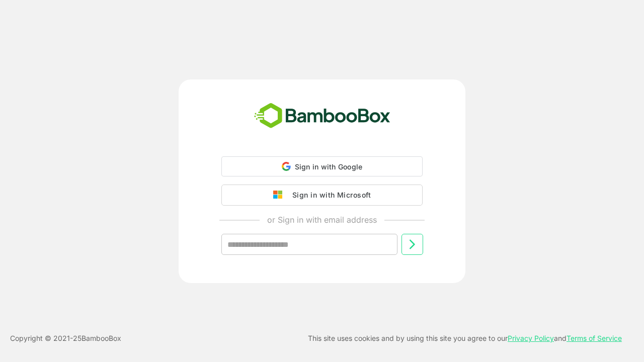  What do you see at coordinates (322, 116) in the screenshot?
I see `img: bamboobox` at bounding box center [322, 116].